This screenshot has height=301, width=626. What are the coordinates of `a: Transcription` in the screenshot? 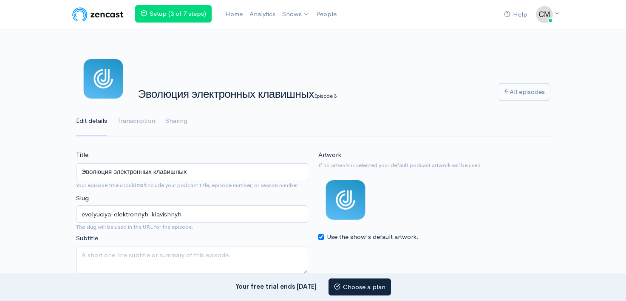 It's located at (136, 121).